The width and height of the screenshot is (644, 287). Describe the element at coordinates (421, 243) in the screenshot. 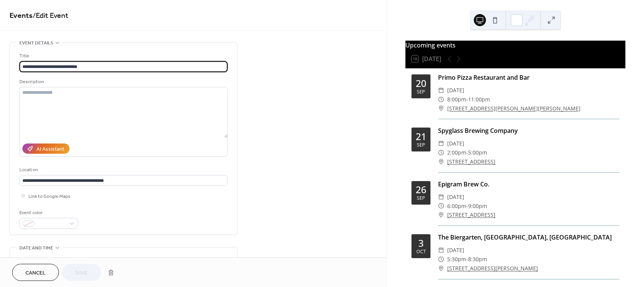

I see `div: 3` at that location.